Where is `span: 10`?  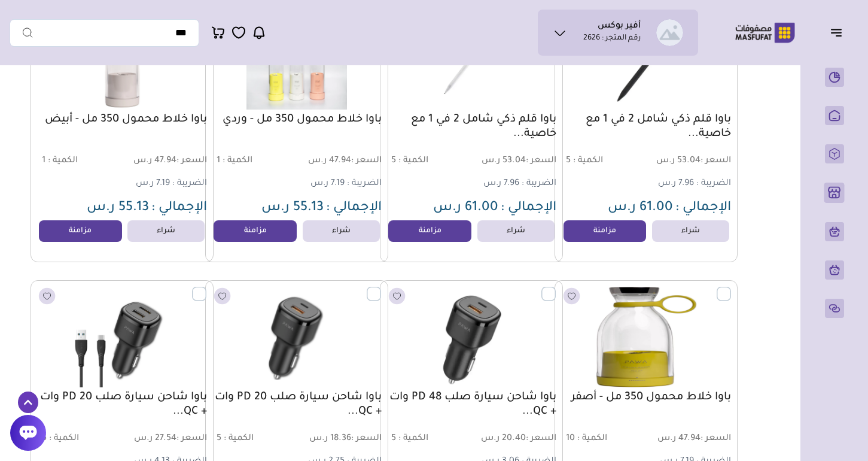
span: 10 is located at coordinates (570, 439).